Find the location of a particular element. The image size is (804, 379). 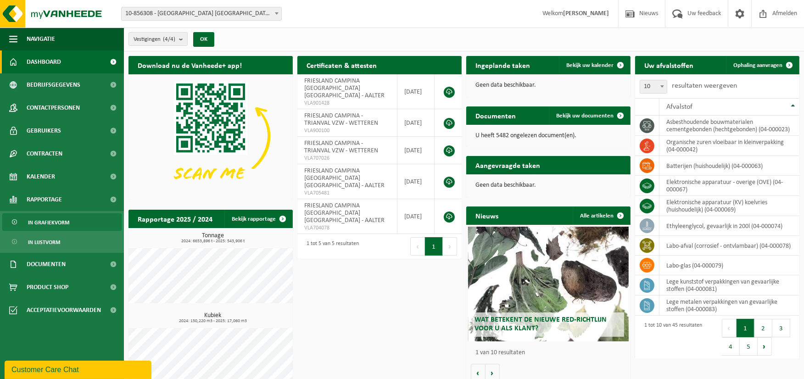

span: VLA704078 is located at coordinates (347, 228).